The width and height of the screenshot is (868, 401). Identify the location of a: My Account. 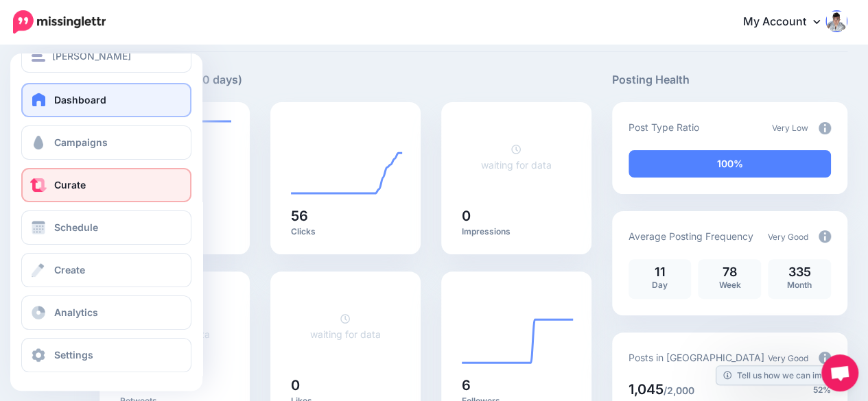
(788, 22).